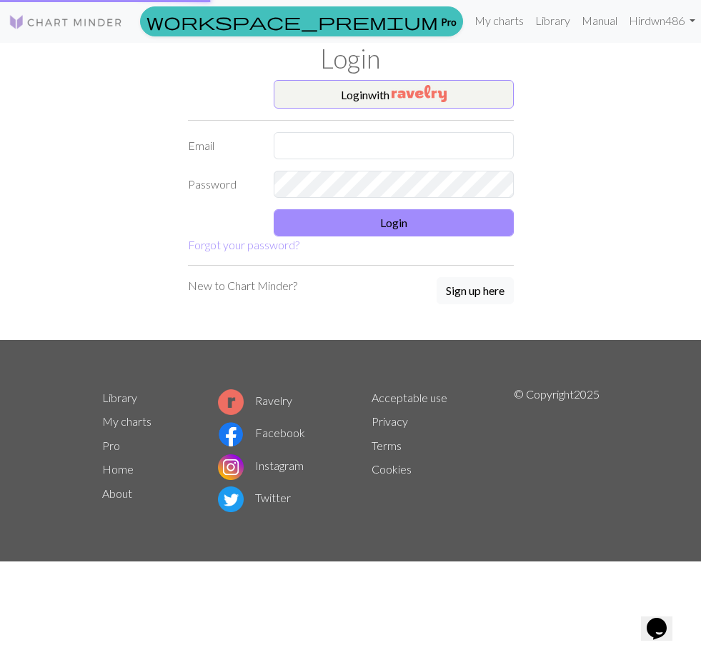  What do you see at coordinates (475, 291) in the screenshot?
I see `a: Sign up here` at bounding box center [475, 291].